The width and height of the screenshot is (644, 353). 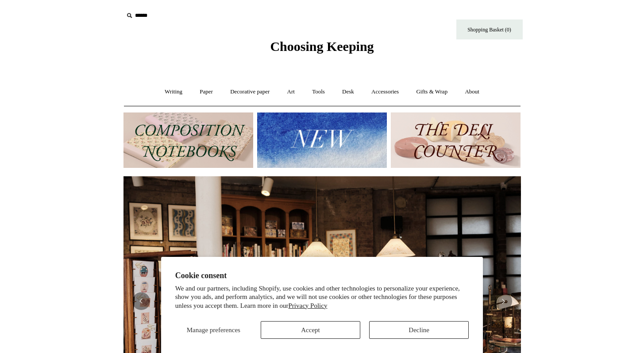 I want to click on a: The Deli Counter, so click(x=456, y=140).